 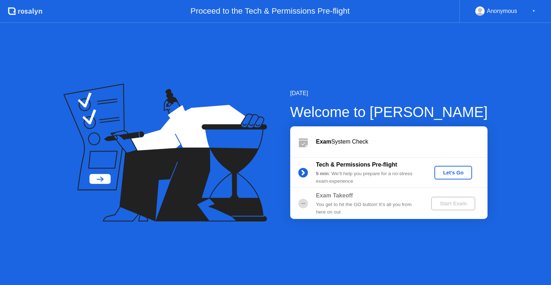 What do you see at coordinates (367, 177) in the screenshot?
I see `div: : We’ll help you prepare for a no-stress exam experience` at bounding box center [367, 177].